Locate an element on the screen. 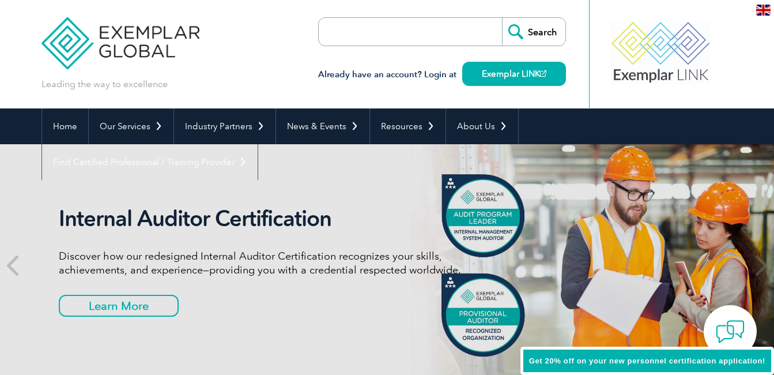  img: open_square.png is located at coordinates (543, 73).